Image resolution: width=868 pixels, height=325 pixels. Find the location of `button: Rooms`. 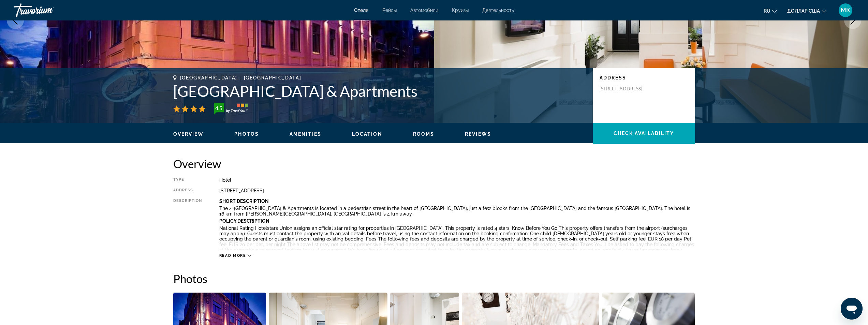

button: Rooms is located at coordinates (423, 134).